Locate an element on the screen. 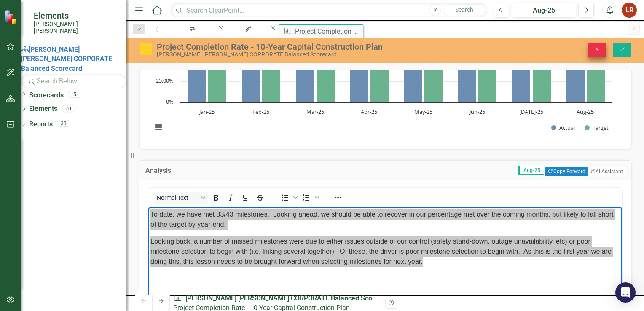  div: Chart. Highcharts interactive chart. is located at coordinates (385, 77).